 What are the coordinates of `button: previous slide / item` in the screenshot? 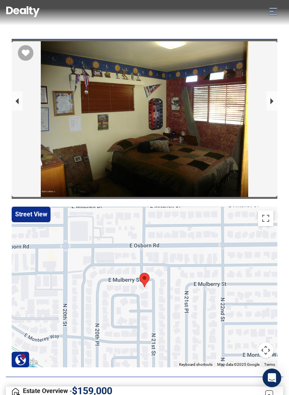 It's located at (17, 101).